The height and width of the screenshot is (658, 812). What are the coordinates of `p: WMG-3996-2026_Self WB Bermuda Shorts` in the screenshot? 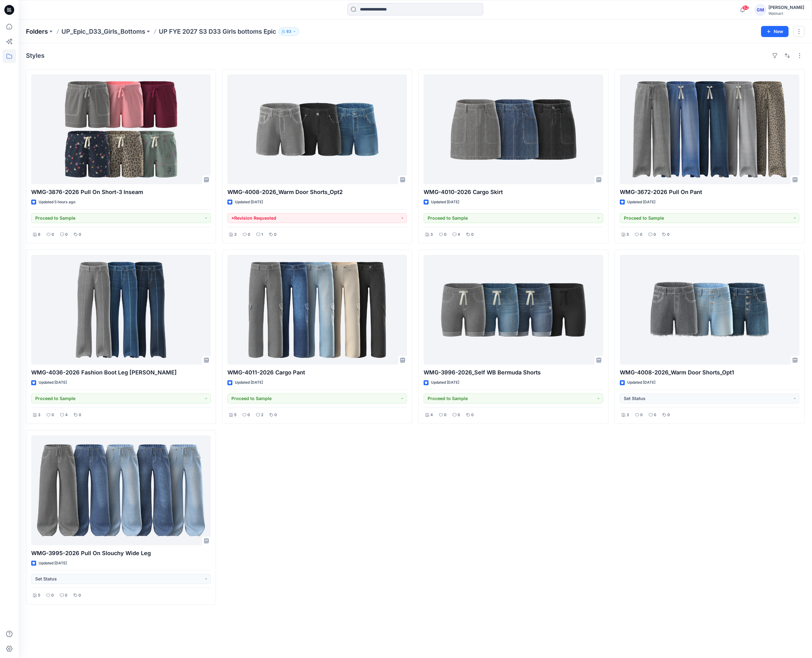 It's located at (513, 373).